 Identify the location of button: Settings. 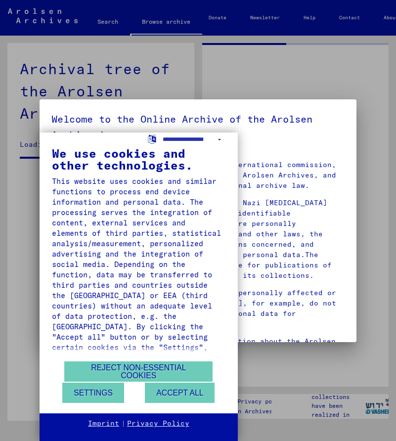
(93, 392).